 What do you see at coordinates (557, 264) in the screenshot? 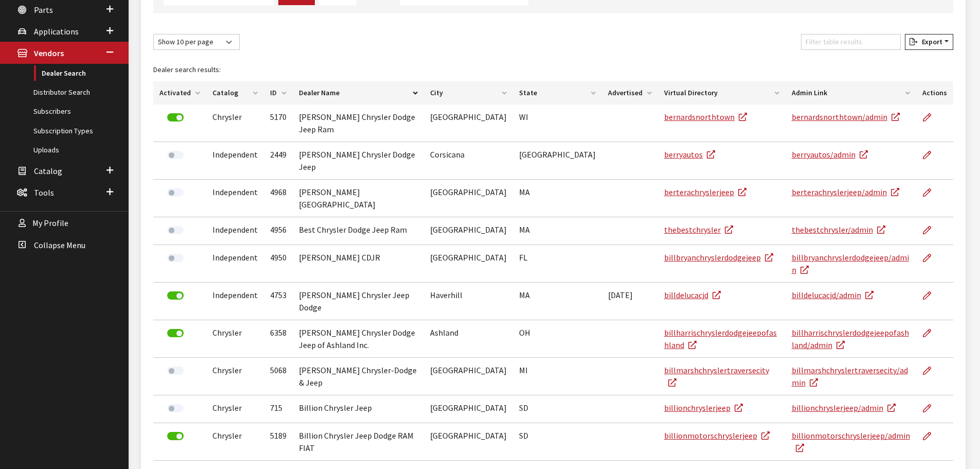
I see `td: FL` at bounding box center [557, 264].